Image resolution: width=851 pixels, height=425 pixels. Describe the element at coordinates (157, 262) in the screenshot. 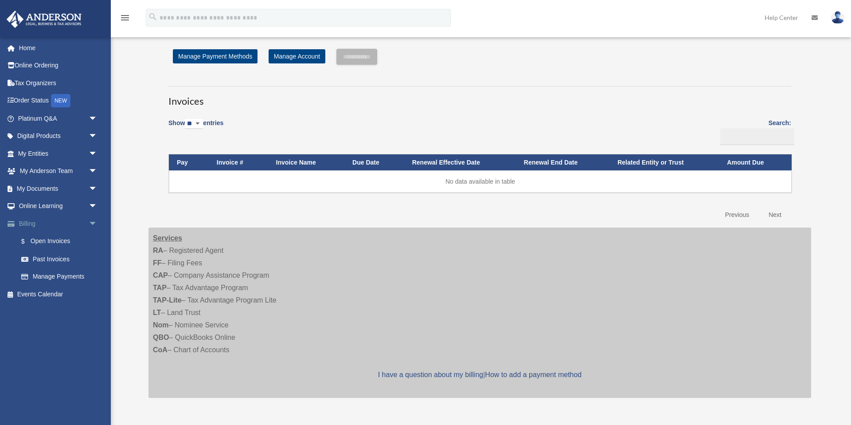

I see `strong: FF` at that location.